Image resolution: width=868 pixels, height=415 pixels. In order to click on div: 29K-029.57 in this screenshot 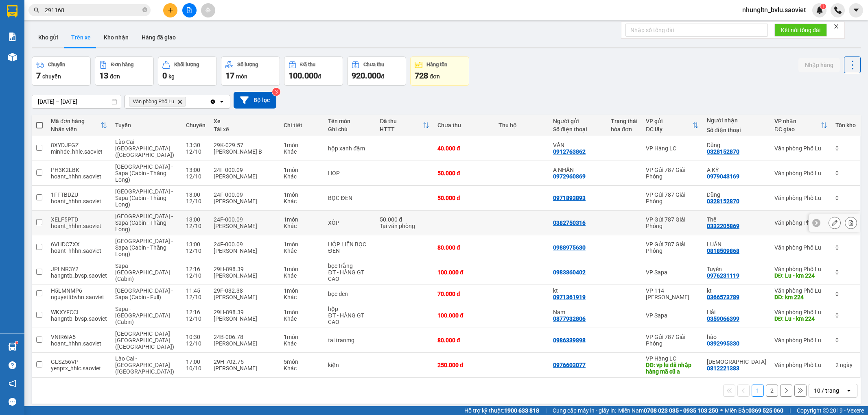, I will do `click(245, 145)`.